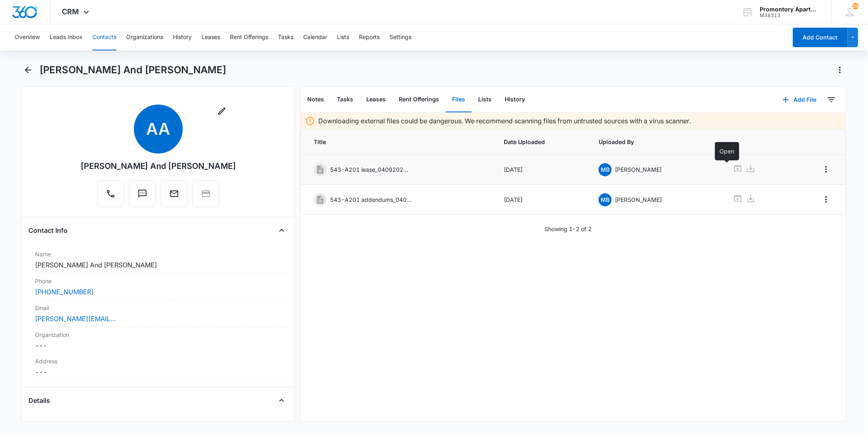 The height and width of the screenshot is (433, 868). I want to click on a: Text, so click(142, 197).